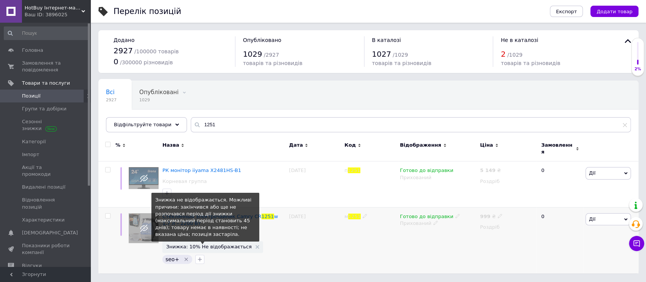  I want to click on span: Категорії, so click(34, 142).